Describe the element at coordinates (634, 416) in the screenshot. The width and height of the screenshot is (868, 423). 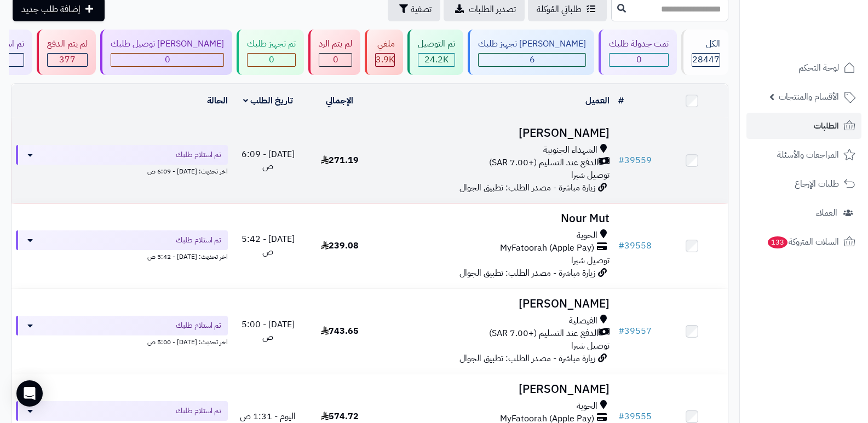
I see `a: #39555` at that location.